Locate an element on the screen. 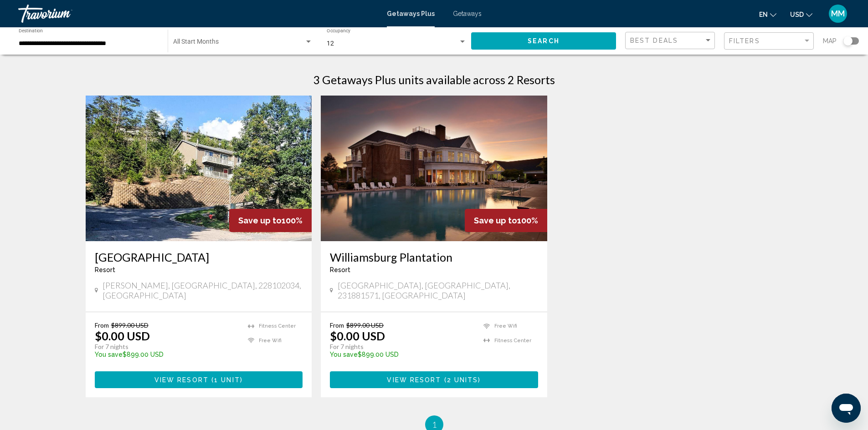 The width and height of the screenshot is (868, 430). span: 1 is located at coordinates (434, 424).